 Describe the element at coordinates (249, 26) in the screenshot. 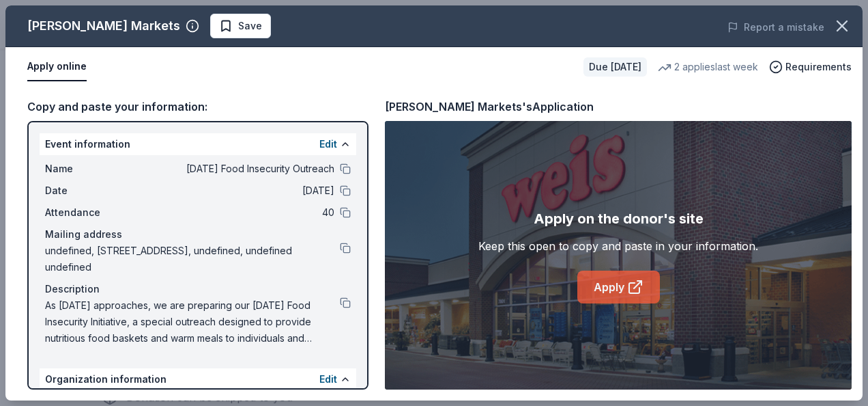

I see `span: Save` at that location.